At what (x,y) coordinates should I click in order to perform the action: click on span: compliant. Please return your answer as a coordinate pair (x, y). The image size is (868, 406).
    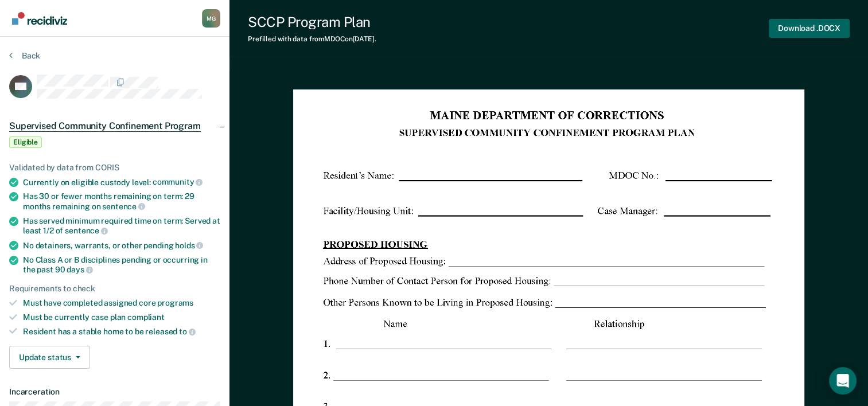
    Looking at the image, I should click on (146, 317).